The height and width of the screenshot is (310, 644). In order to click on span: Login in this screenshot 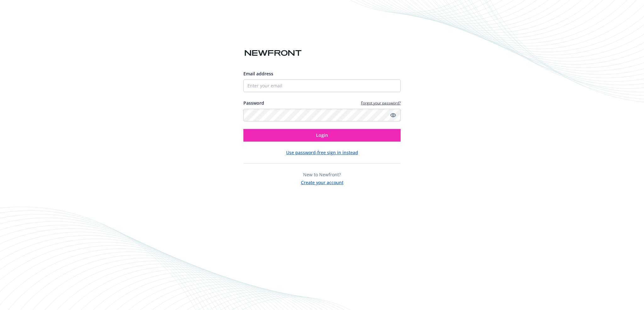, I will do `click(322, 135)`.